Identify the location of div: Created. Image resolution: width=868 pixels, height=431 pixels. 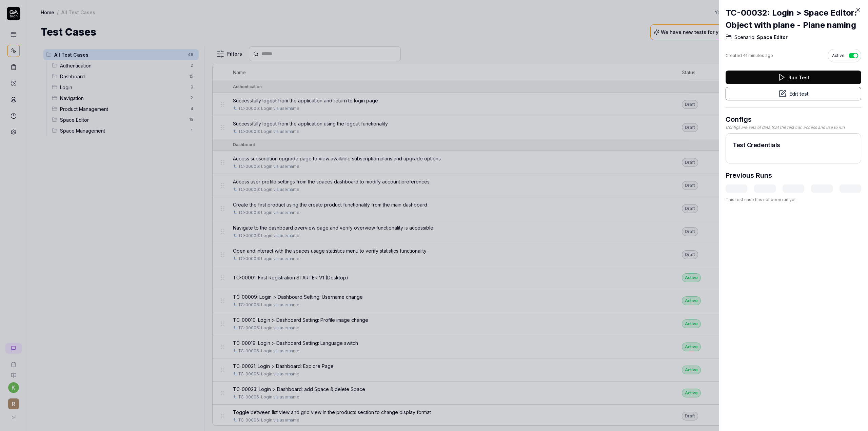
(750, 56).